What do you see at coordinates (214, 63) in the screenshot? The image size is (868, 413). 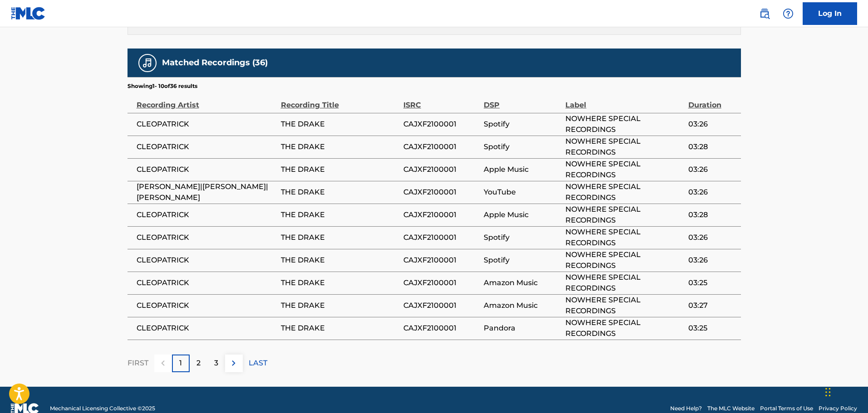 I see `h5: Matched Recordings (36)` at bounding box center [214, 63].